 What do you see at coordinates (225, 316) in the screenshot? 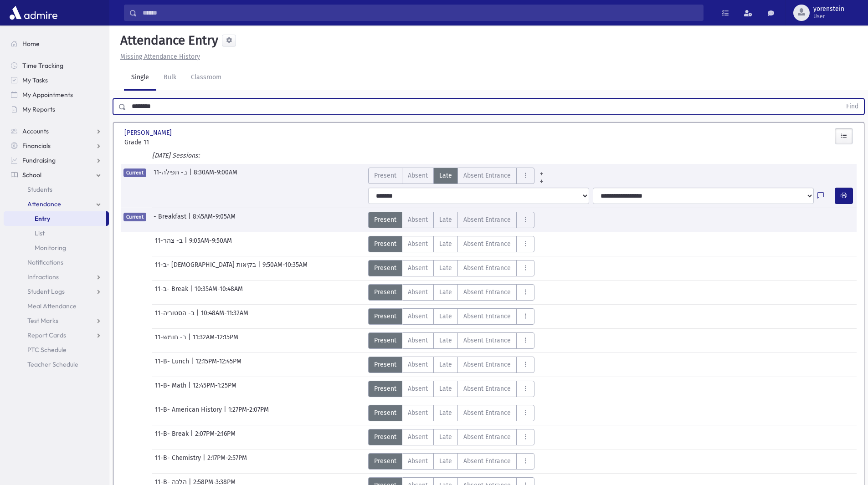
I see `span: 10:48AM-11:32AM` at bounding box center [225, 316].